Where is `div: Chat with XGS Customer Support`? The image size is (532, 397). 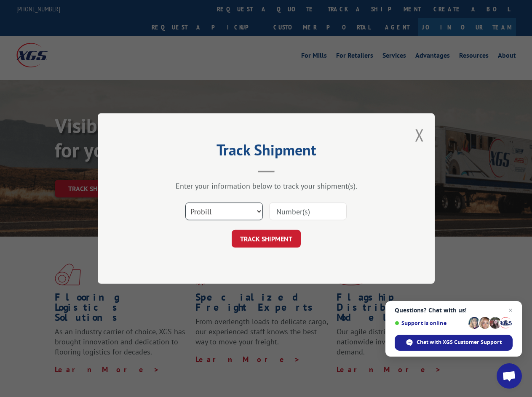
div: Chat with XGS Customer Support is located at coordinates (454, 343).